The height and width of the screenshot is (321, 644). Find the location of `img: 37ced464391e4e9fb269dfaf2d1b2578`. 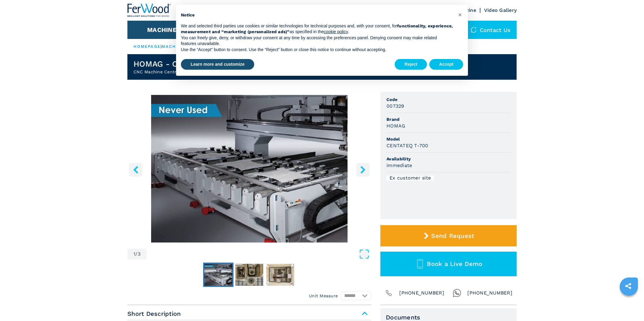

img: 37ced464391e4e9fb269dfaf2d1b2578 is located at coordinates (218, 274).